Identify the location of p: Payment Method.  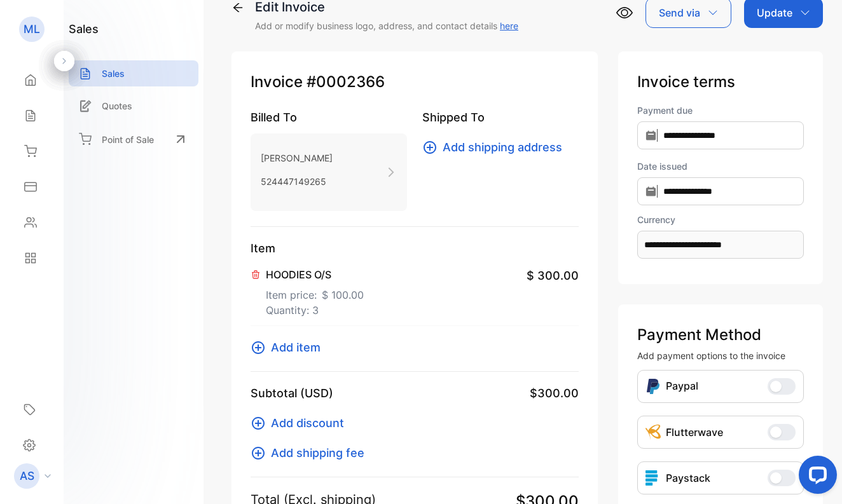
(721, 335).